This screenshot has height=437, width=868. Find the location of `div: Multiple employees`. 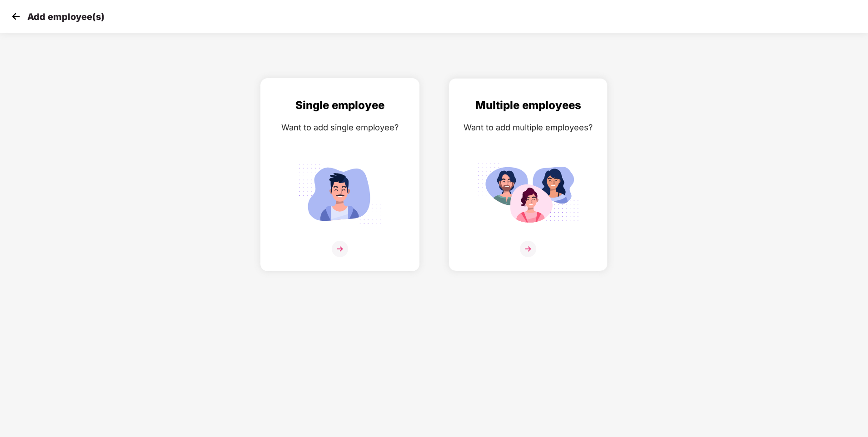

div: Multiple employees is located at coordinates (528, 106).